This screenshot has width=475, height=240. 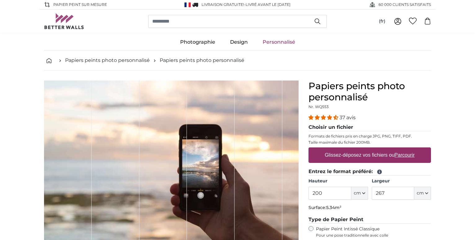 What do you see at coordinates (369, 172) in the screenshot?
I see `legend: Entrez le format préféré:` at bounding box center [369, 172].